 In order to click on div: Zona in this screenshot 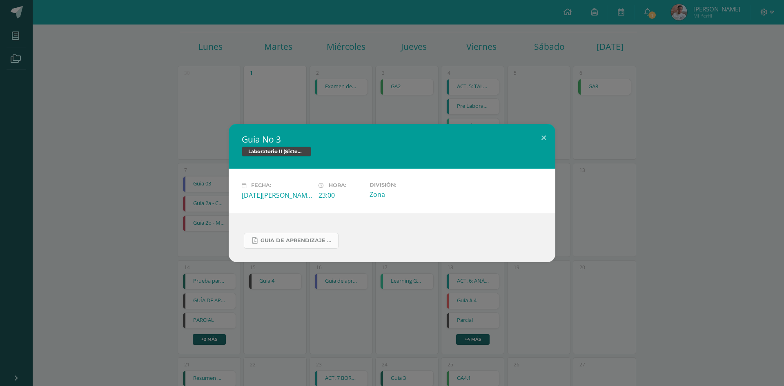, I will do `click(405, 194)`.